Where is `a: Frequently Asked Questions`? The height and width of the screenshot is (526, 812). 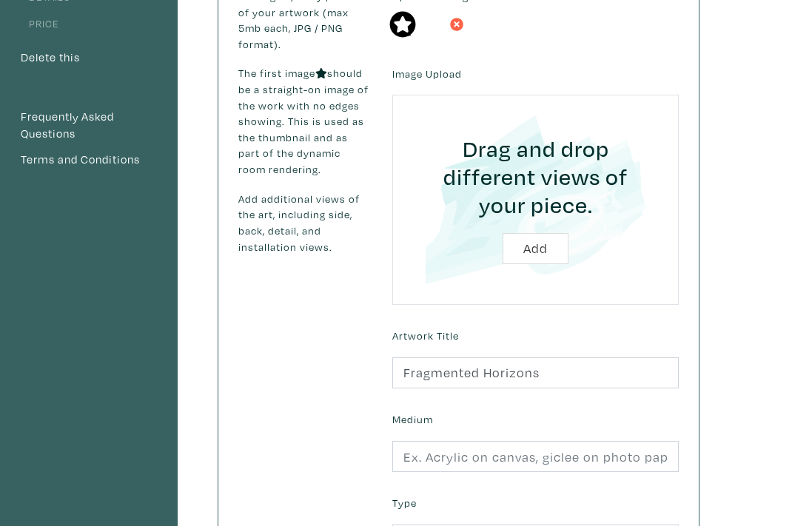 a: Frequently Asked Questions is located at coordinates (89, 125).